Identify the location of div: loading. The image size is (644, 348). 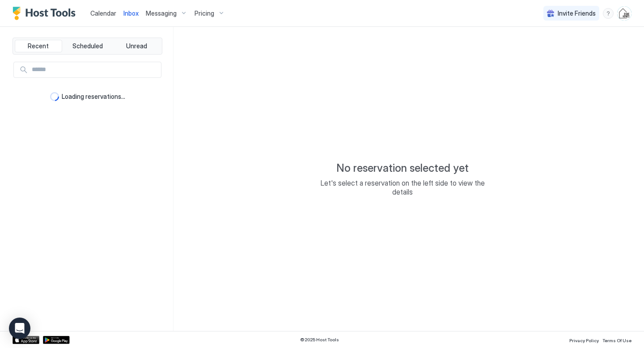
(55, 97).